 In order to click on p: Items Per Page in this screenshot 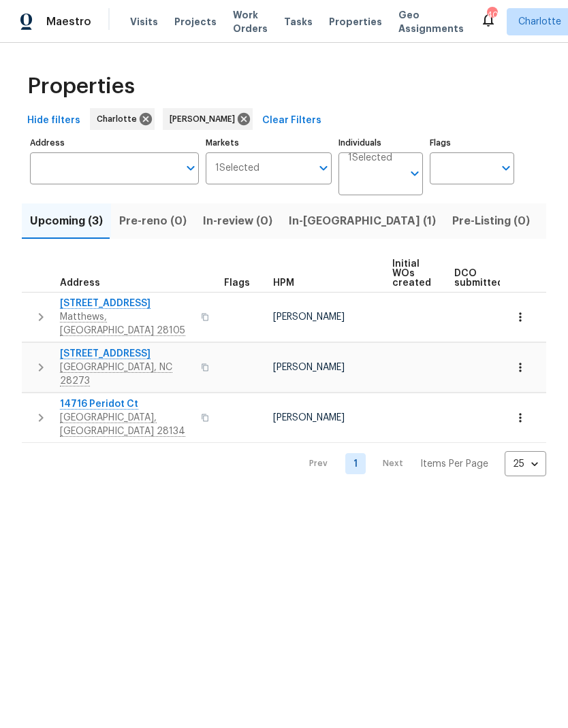, I will do `click(454, 464)`.